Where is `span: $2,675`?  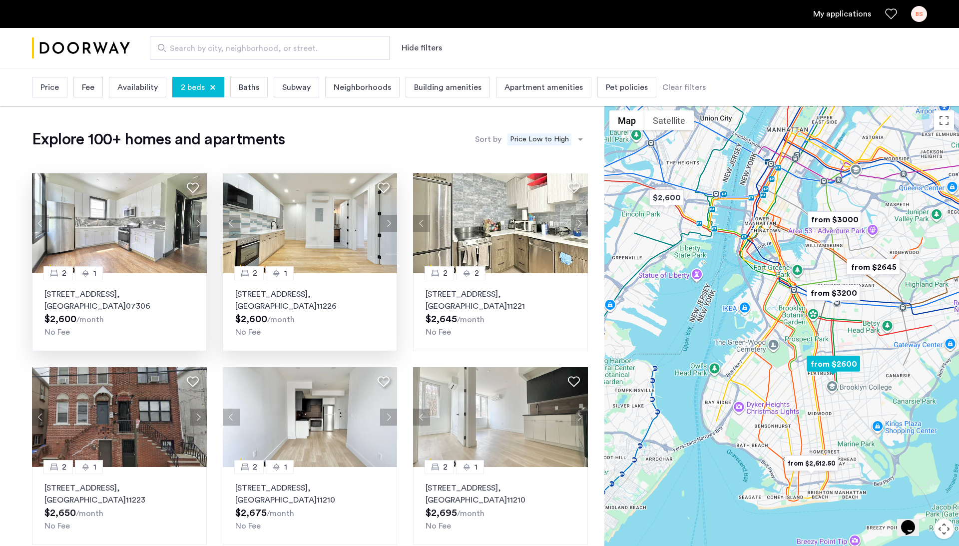 span: $2,675 is located at coordinates (251, 513).